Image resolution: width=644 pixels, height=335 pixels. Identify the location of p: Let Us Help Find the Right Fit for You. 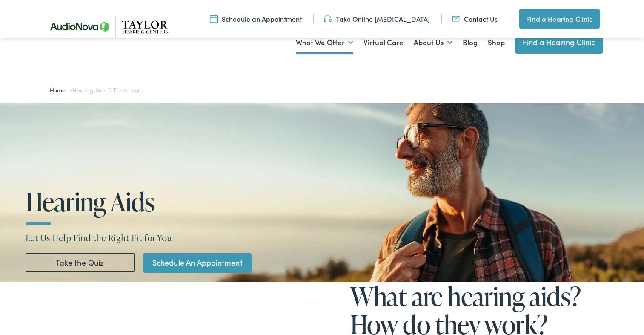
(322, 238).